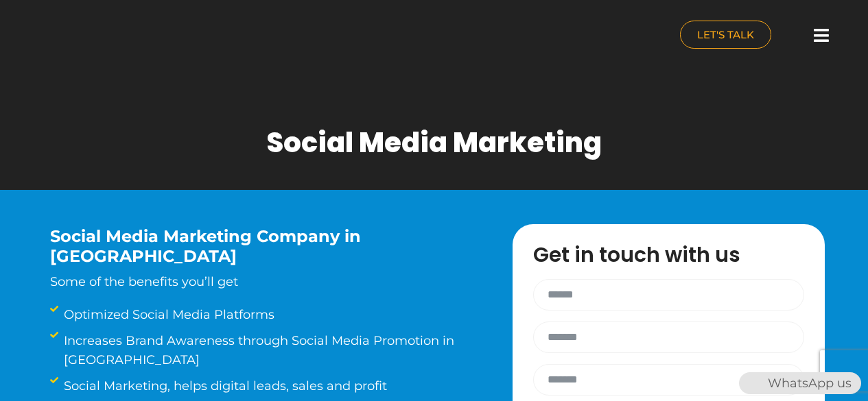  What do you see at coordinates (64, 37) in the screenshot?
I see `img: nuance-qatar_logo` at bounding box center [64, 37].